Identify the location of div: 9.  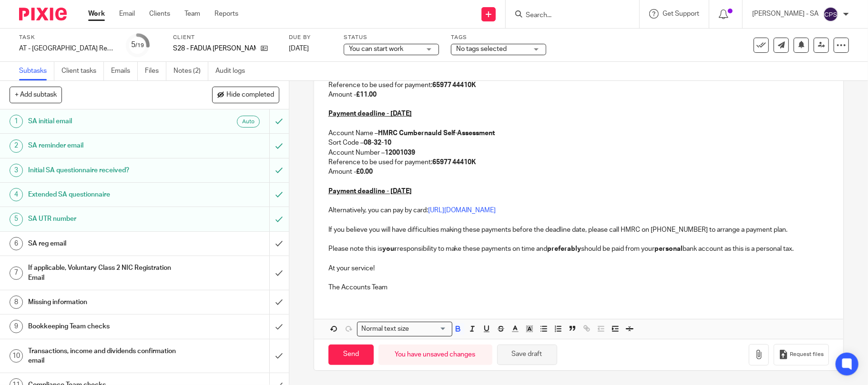
(16, 326).